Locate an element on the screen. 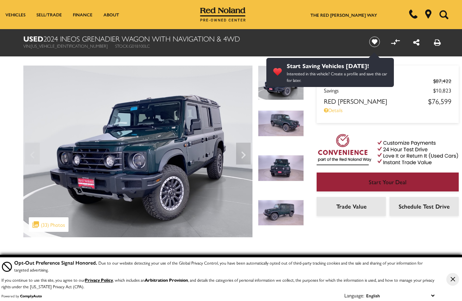 The width and height of the screenshot is (462, 301). span: $10,823 is located at coordinates (442, 90).